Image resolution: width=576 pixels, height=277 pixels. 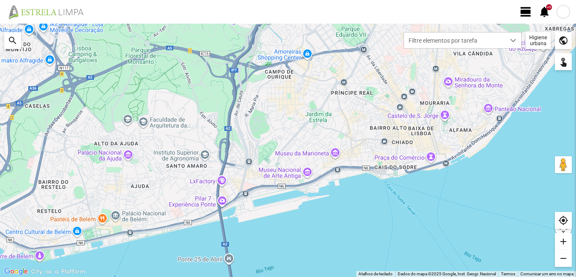 What do you see at coordinates (13, 41) in the screenshot?
I see `div: search` at bounding box center [13, 41].